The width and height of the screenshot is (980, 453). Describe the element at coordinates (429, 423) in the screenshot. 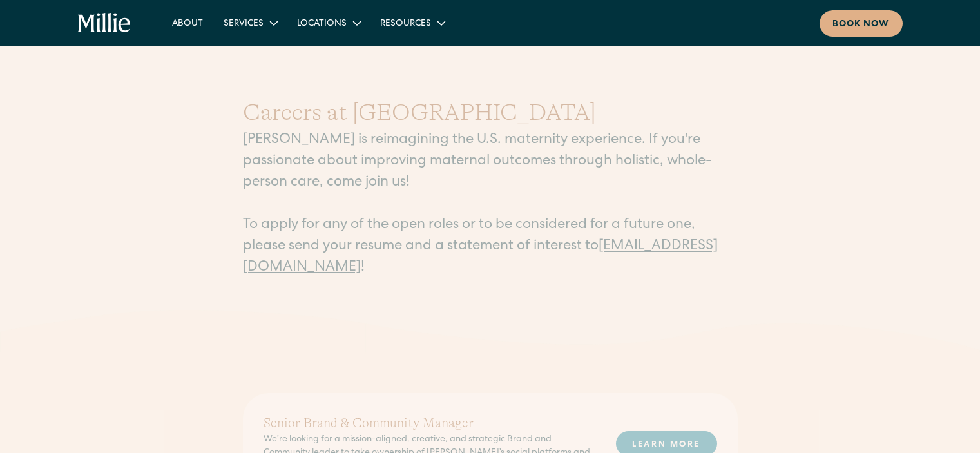

I see `h2: Senior Brand & Community Manager` at that location.